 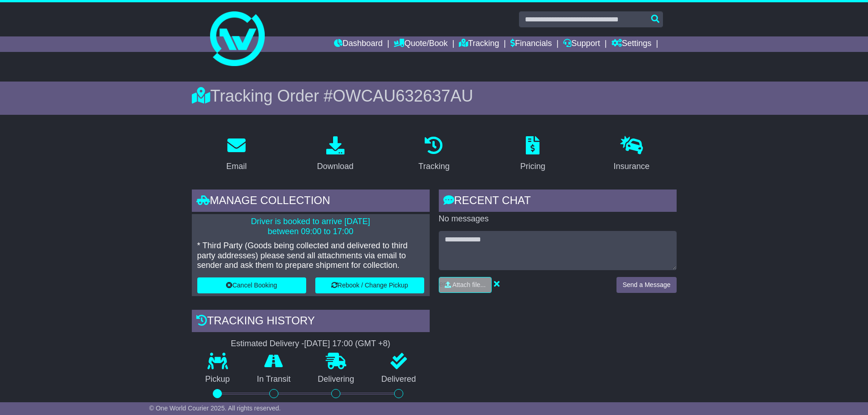 I want to click on button: Rebook / Change Pickup, so click(x=370, y=285).